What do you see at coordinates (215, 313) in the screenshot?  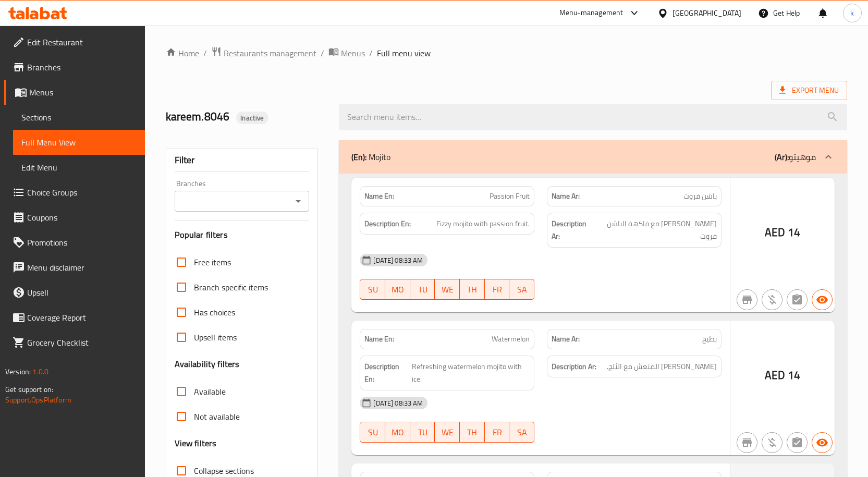 I see `span: Has choices` at bounding box center [215, 313].